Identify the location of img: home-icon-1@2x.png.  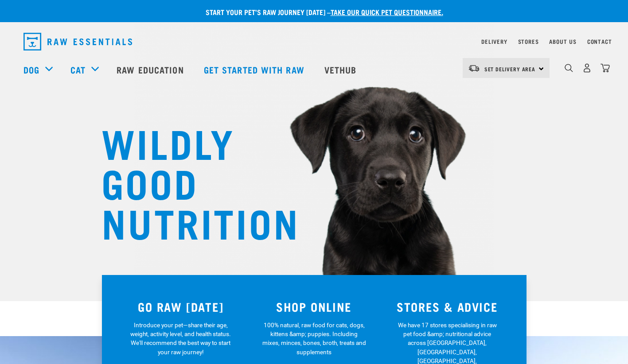
(569, 68).